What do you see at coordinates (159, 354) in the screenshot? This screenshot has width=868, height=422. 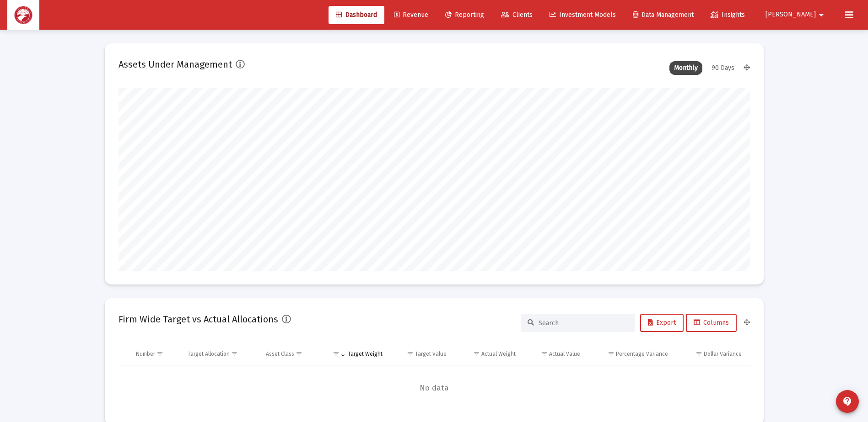 I see `span: Show filter options for column 'Number'` at bounding box center [159, 354].